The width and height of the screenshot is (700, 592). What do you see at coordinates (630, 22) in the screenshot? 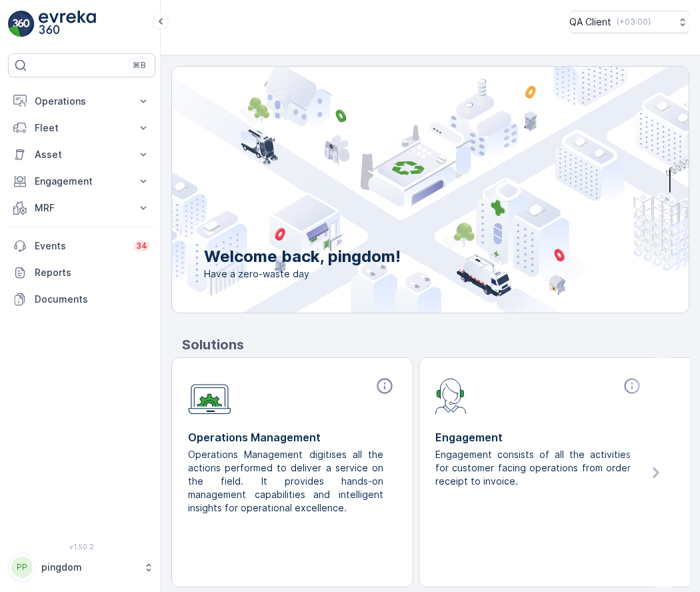
I see `button: QA Client(+03:00)` at bounding box center [630, 22].